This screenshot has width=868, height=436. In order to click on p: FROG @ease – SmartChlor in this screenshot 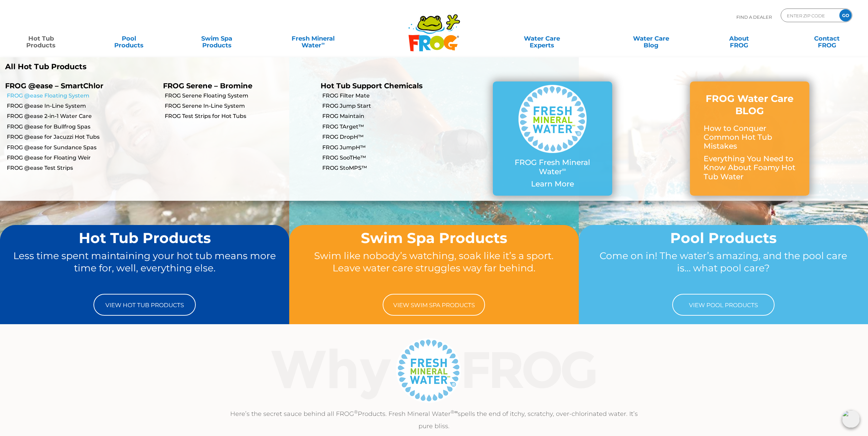, I will do `click(79, 85)`.